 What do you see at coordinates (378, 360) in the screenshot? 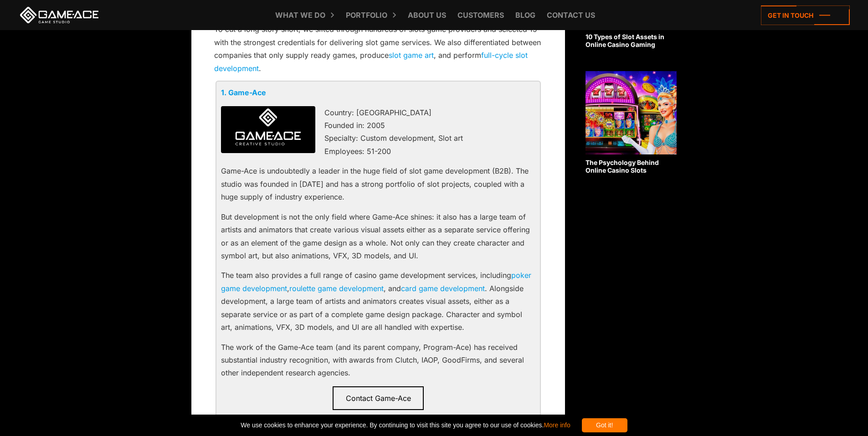
I see `p: The work of the Game-Ace team (and its parent company, Program-Ace) has received substantial indu...` at bounding box center [378, 360].